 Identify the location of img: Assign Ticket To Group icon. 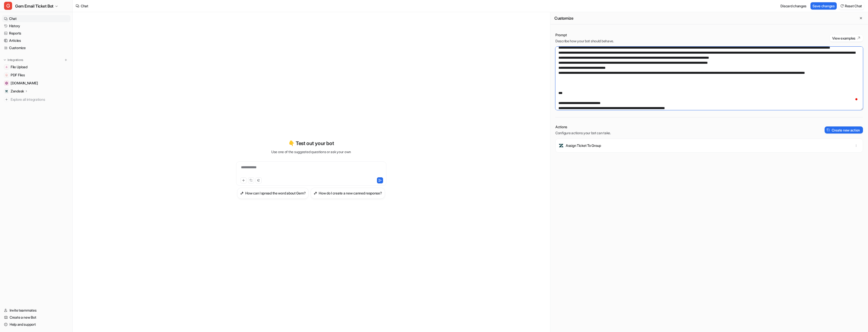
(562, 146).